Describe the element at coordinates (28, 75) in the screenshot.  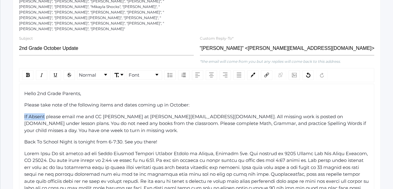
I see `div: Bold` at that location.